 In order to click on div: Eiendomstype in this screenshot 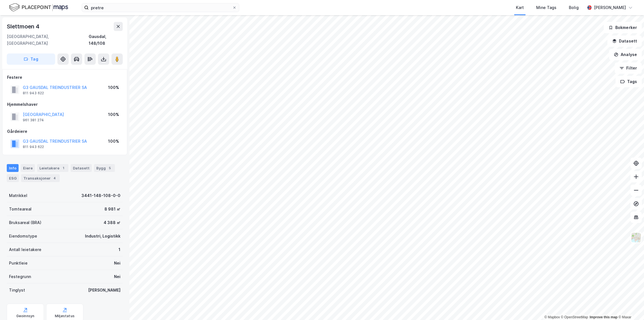, I will do `click(23, 236)`.